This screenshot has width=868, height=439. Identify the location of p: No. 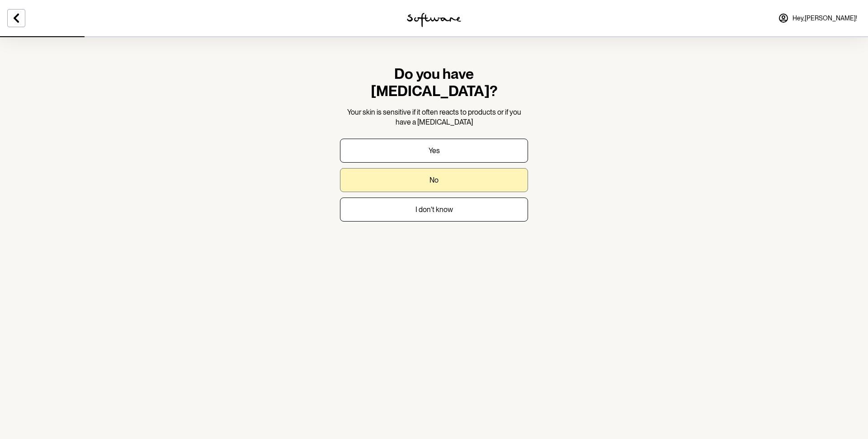
(434, 179).